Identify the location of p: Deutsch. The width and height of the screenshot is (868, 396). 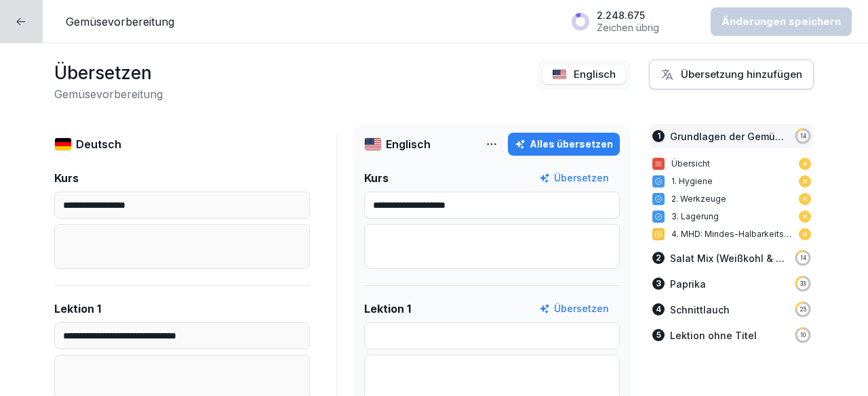
(99, 144).